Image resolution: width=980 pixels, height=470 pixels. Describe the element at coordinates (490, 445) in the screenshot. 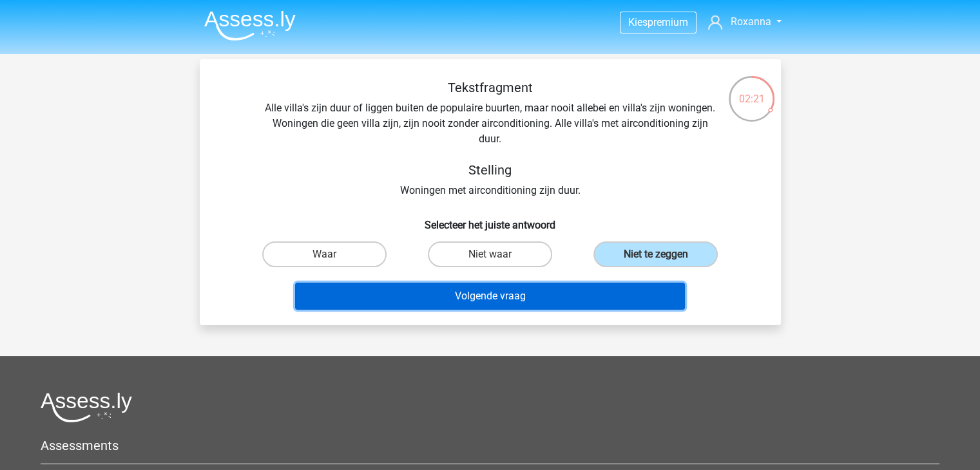

I see `h5: Assessments` at that location.